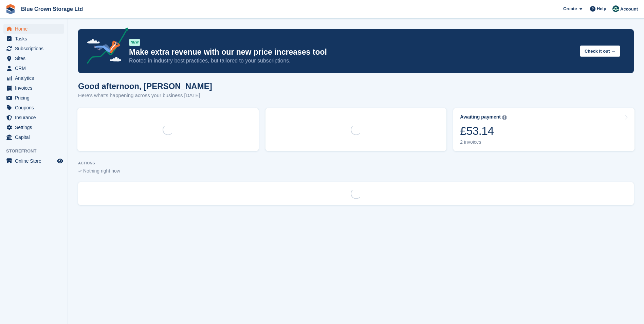 The width and height of the screenshot is (644, 324). I want to click on span: Sites, so click(35, 58).